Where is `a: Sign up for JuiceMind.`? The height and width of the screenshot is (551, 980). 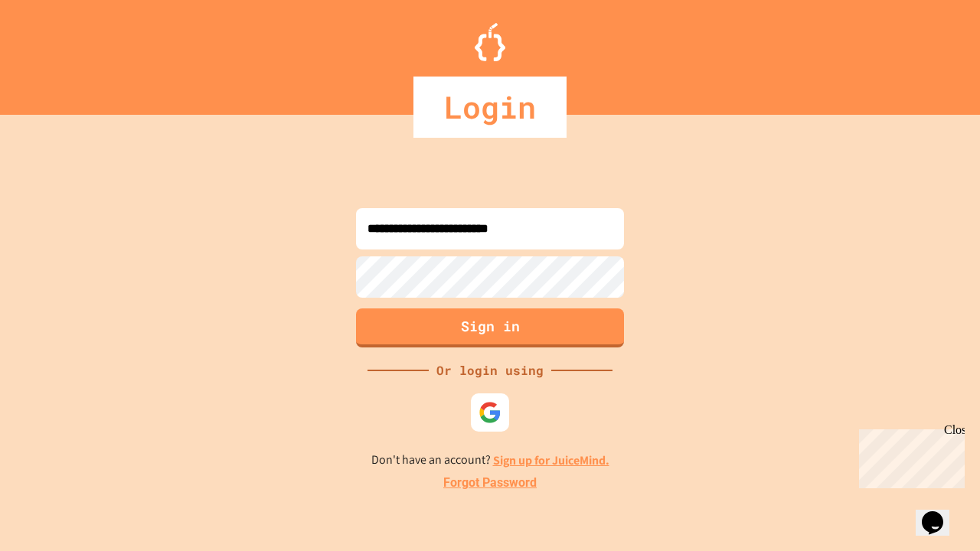 a: Sign up for JuiceMind. is located at coordinates (551, 460).